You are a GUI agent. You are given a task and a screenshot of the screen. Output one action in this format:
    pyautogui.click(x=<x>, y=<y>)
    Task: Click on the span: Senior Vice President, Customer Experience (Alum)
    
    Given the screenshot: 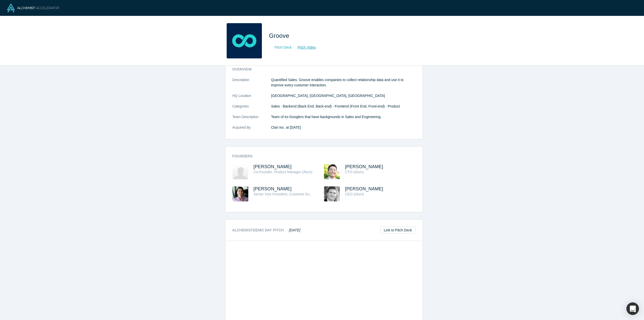 What is the action you would take?
    pyautogui.click(x=294, y=194)
    